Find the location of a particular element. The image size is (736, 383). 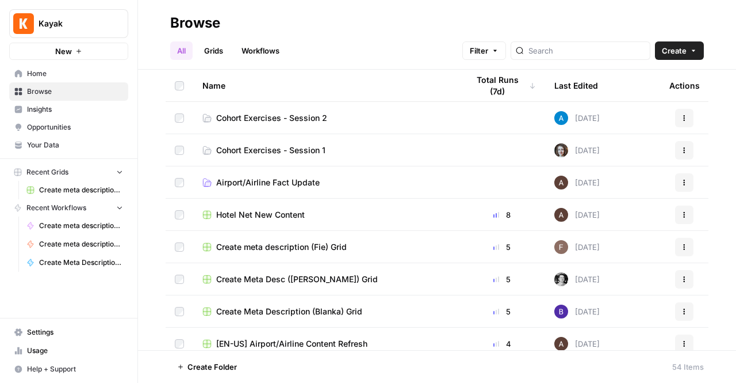

button: Recent Grids is located at coordinates (68, 172).